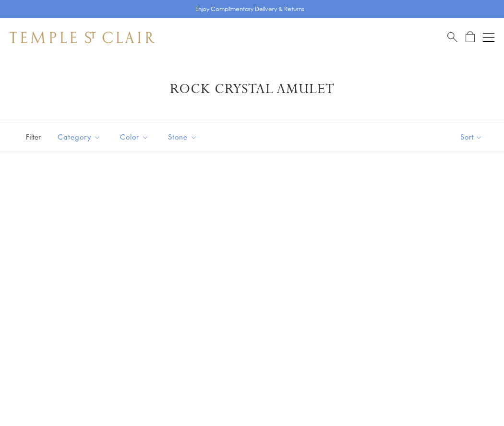 The image size is (504, 426). What do you see at coordinates (134, 137) in the screenshot?
I see `button: Color` at bounding box center [134, 137].